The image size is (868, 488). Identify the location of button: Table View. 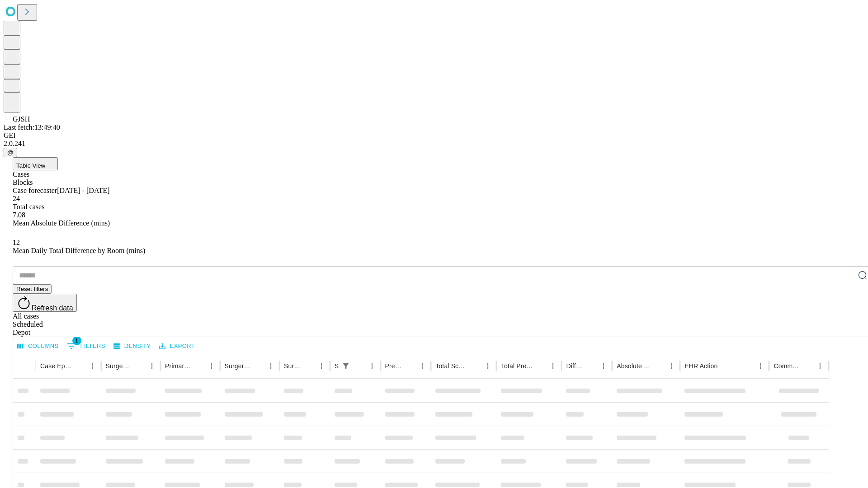
(36, 164).